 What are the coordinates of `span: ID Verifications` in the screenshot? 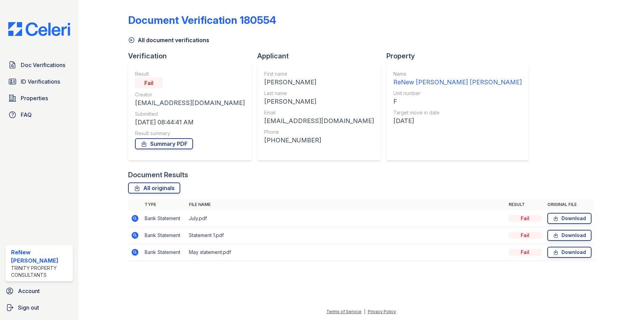 It's located at (40, 82).